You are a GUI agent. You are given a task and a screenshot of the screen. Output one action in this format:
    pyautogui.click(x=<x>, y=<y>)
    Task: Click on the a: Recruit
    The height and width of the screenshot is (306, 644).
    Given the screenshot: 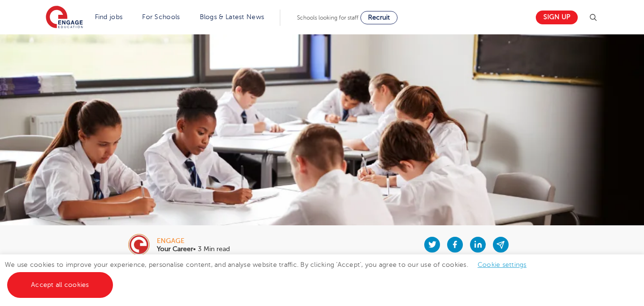 What is the action you would take?
    pyautogui.click(x=379, y=18)
    